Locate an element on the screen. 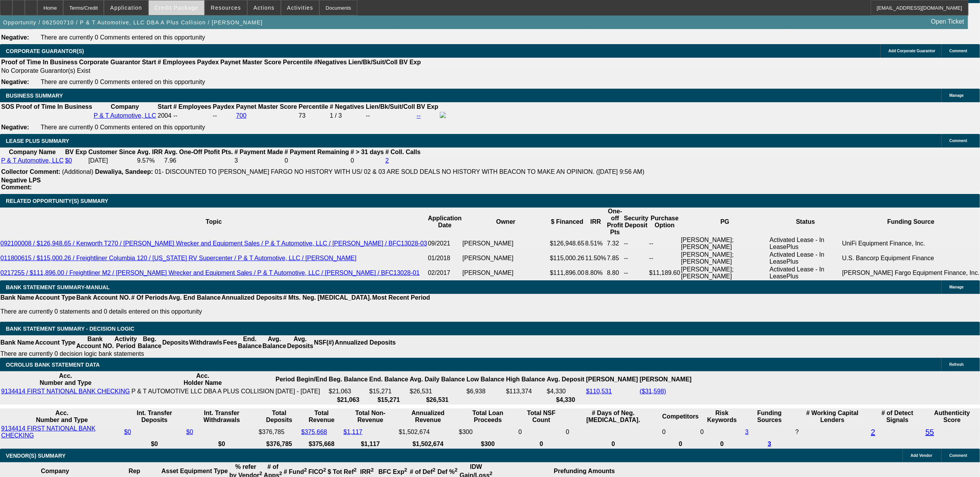  td: $111,896.00 is located at coordinates (567, 273).